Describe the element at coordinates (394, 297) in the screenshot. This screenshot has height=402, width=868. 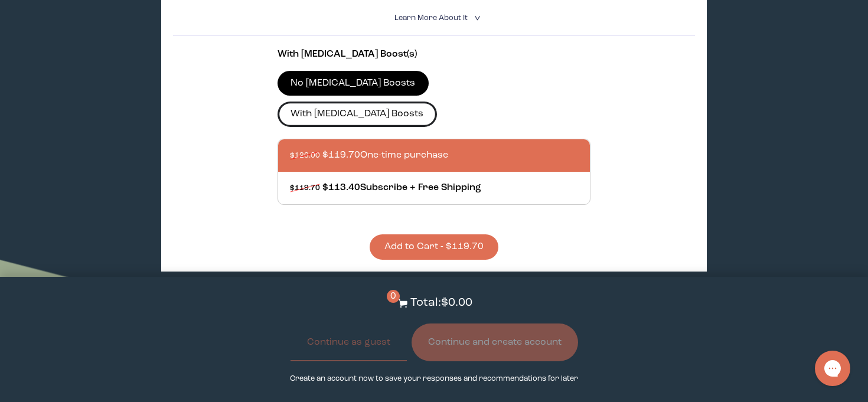
I see `span: 0` at that location.